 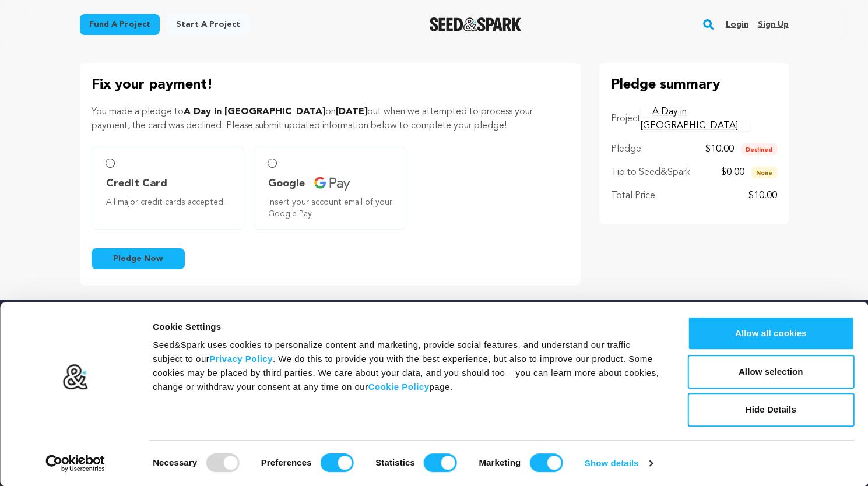 What do you see at coordinates (75, 377) in the screenshot?
I see `img: logo` at bounding box center [75, 377].